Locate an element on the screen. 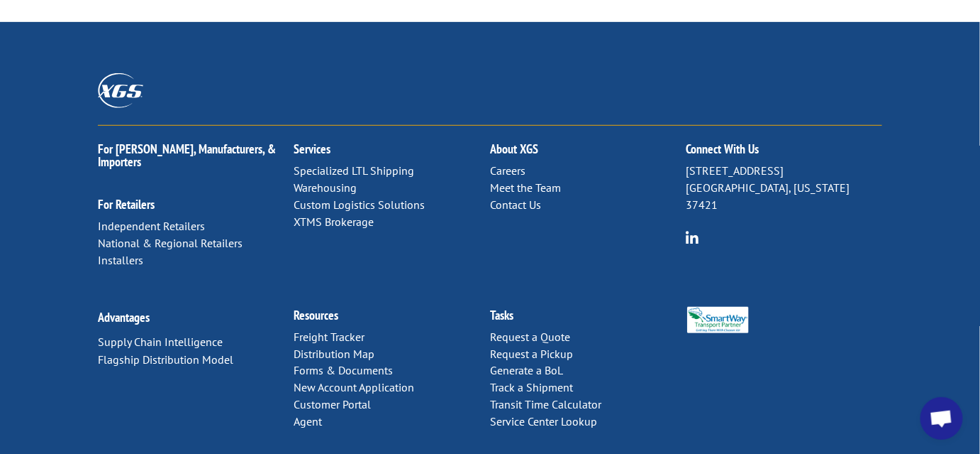 This screenshot has width=980, height=454. a: National & Regional Retailers is located at coordinates (170, 243).